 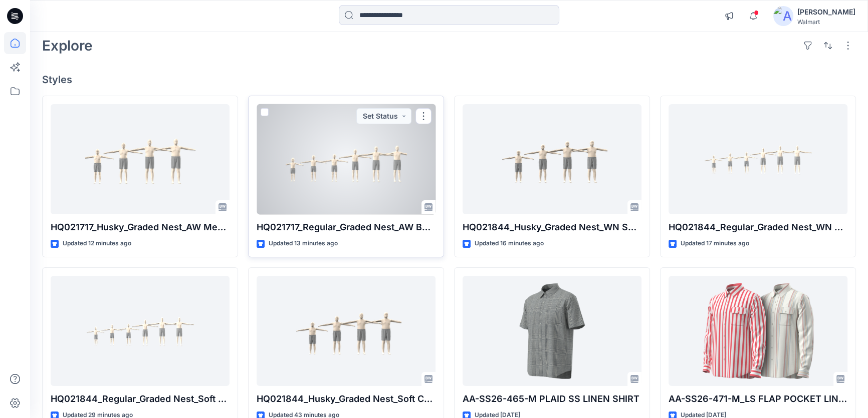 What do you see at coordinates (346, 399) in the screenshot?
I see `p: HQ021844_Husky_Graded Nest_Soft Cargo Short` at bounding box center [346, 399].